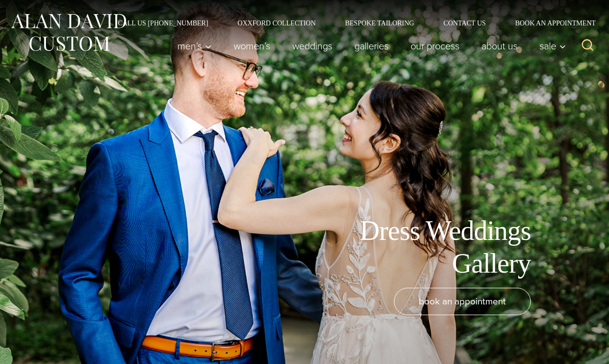 The image size is (609, 364). What do you see at coordinates (462, 301) in the screenshot?
I see `a: book an appointment` at bounding box center [462, 301].